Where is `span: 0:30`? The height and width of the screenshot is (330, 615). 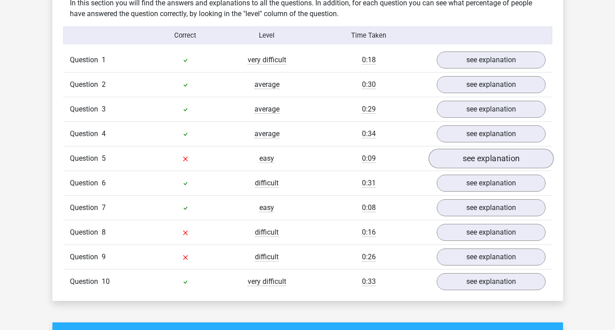 span: 0:30 is located at coordinates (368, 85).